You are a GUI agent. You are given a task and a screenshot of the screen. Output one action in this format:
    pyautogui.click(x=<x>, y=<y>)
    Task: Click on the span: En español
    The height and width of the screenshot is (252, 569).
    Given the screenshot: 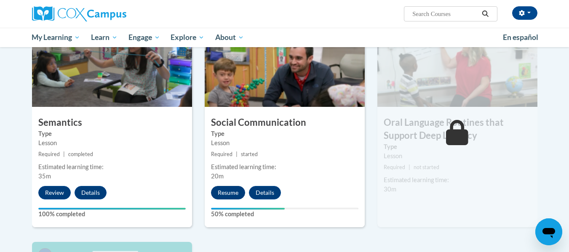 What is the action you would take?
    pyautogui.click(x=520, y=37)
    